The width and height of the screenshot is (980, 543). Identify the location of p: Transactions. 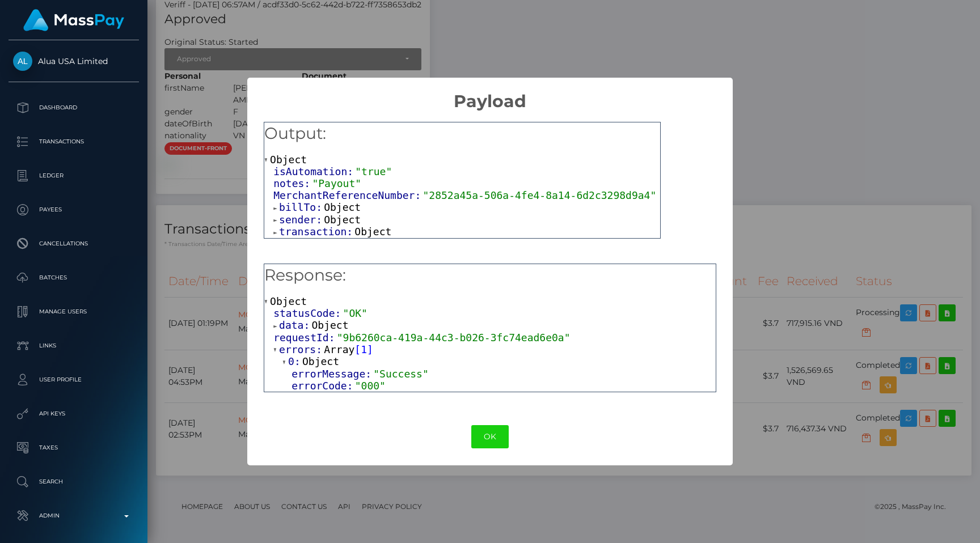
(74, 142).